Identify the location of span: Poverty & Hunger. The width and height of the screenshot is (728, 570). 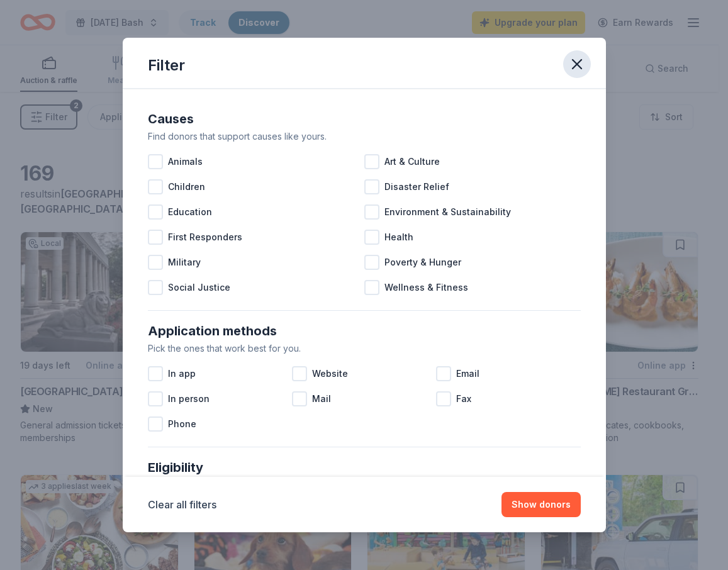
(423, 262).